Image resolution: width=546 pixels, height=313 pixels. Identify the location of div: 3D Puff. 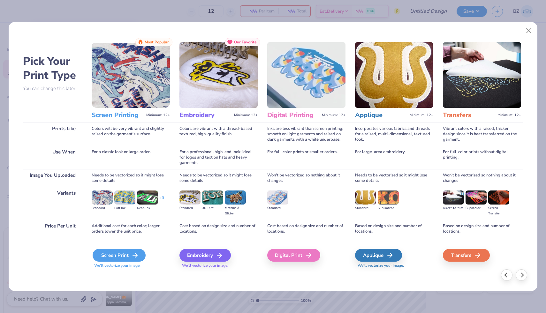
(213, 208).